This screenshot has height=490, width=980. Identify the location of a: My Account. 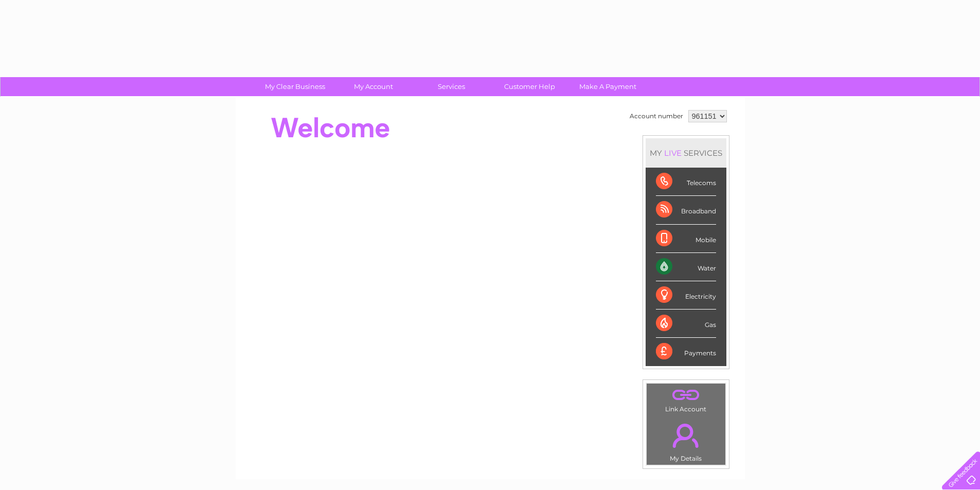
(373, 86).